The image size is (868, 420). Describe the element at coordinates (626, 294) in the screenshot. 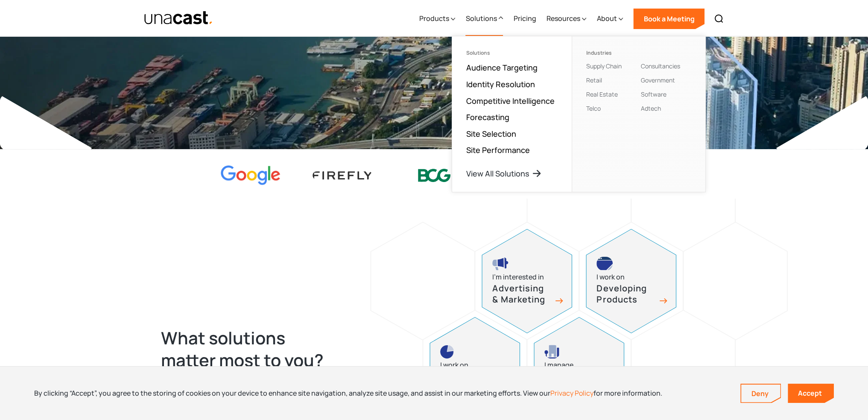

I see `h3: Developing Products` at that location.